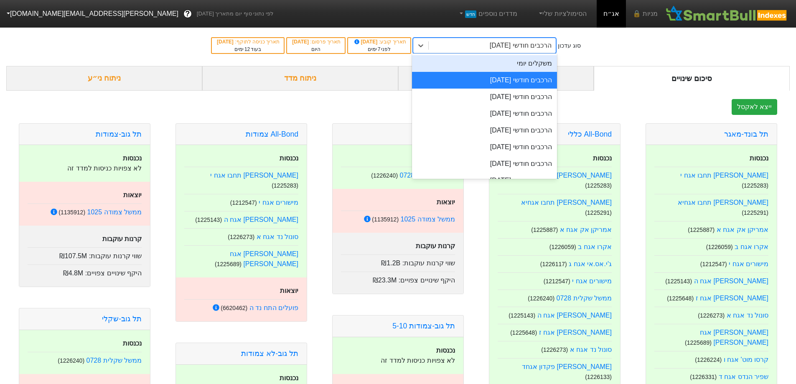 This screenshot has width=796, height=384. Describe the element at coordinates (746, 134) in the screenshot. I see `a: תל בונד-מאגר` at that location.